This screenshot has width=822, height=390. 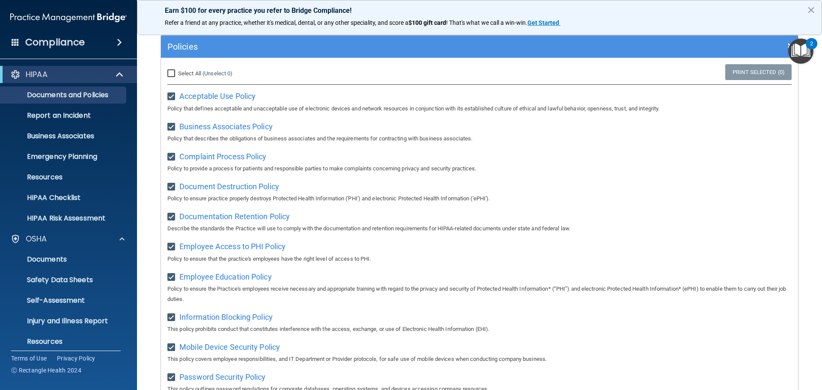 What do you see at coordinates (480, 294) in the screenshot?
I see `p: Policy to ensure the Practice's employees receive necessary and appropriate training with regard ...` at bounding box center [480, 294].